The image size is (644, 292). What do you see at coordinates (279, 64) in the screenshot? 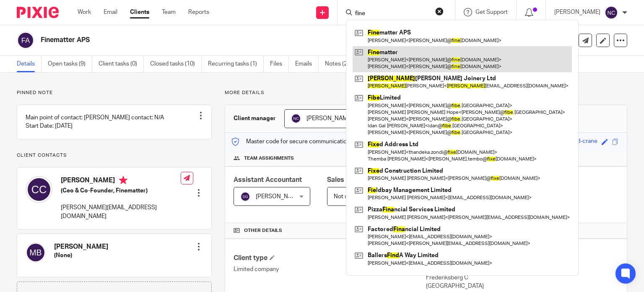
I see `a: Files` at bounding box center [279, 64].